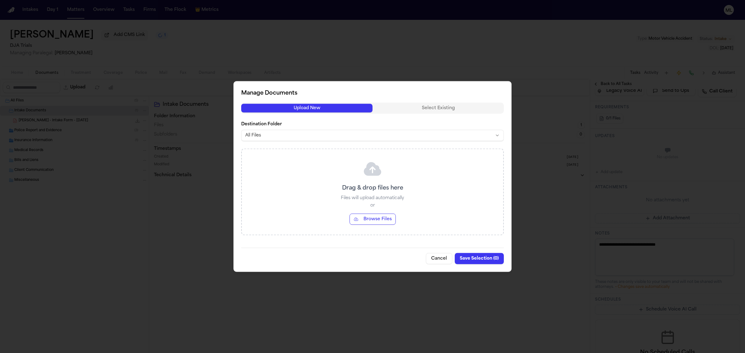 Image resolution: width=745 pixels, height=353 pixels. Describe the element at coordinates (479, 259) in the screenshot. I see `button: Save Selection (0)` at that location.